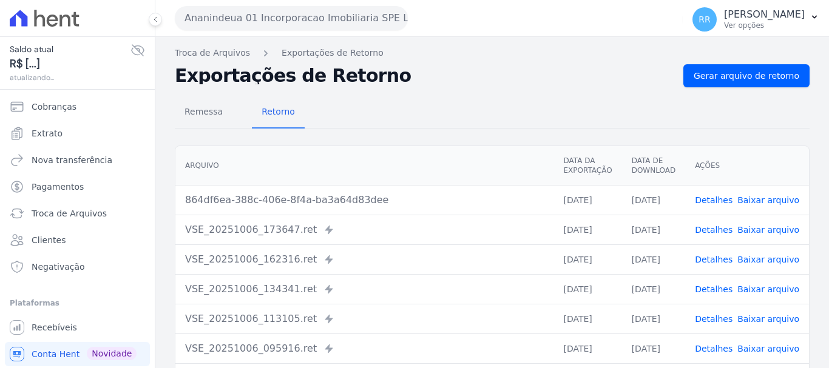  I want to click on div: VSE_20251006_173647.ret, so click(364, 230).